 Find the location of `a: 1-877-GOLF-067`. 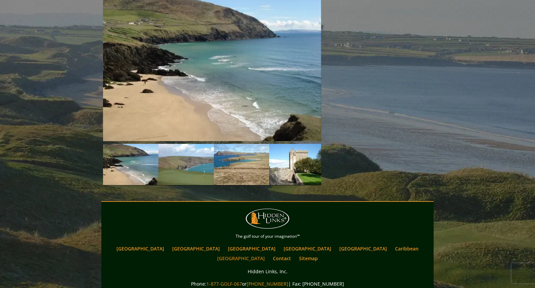

a: 1-877-GOLF-067 is located at coordinates (224, 284).